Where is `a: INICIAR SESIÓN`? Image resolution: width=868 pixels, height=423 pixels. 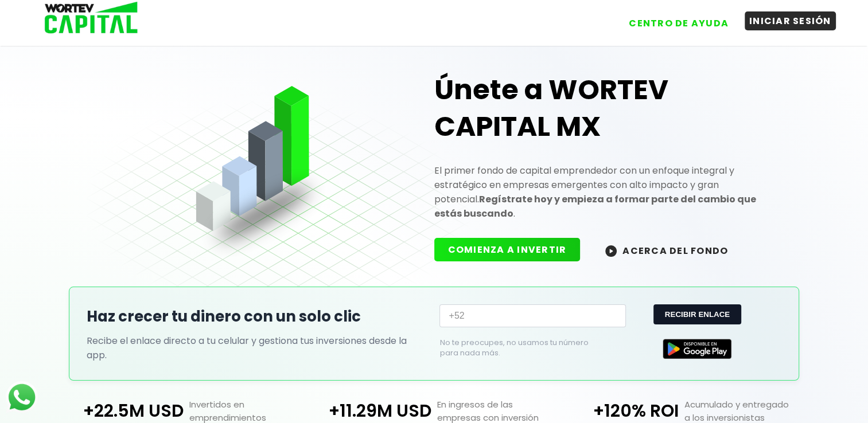
a: INICIAR SESIÓN is located at coordinates (784, 19).